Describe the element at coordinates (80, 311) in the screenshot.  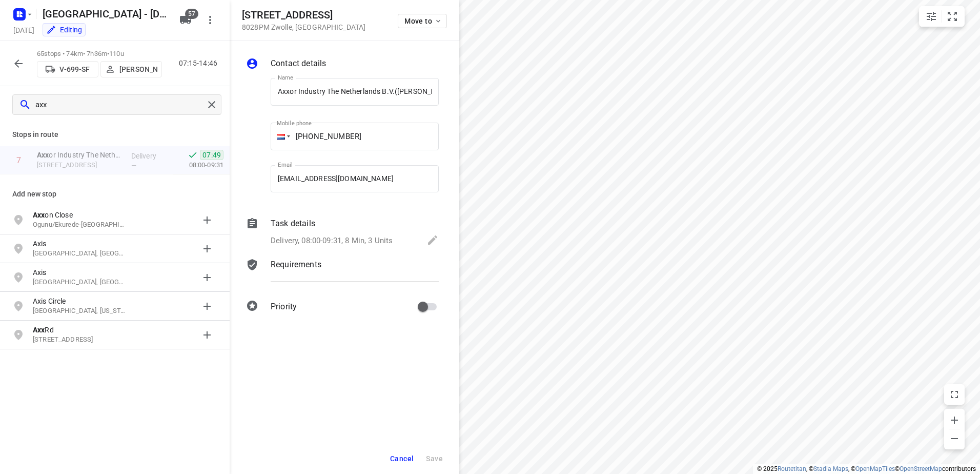
I see `p: Boerne, Texas, Verenigde Staten` at that location.